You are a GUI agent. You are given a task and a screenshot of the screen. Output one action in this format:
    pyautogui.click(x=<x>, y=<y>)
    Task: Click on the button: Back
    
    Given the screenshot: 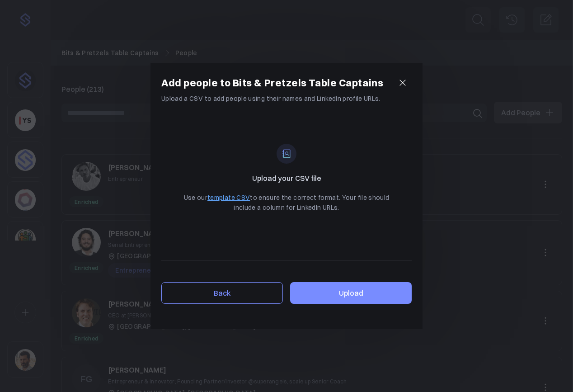 What is the action you would take?
    pyautogui.click(x=222, y=293)
    